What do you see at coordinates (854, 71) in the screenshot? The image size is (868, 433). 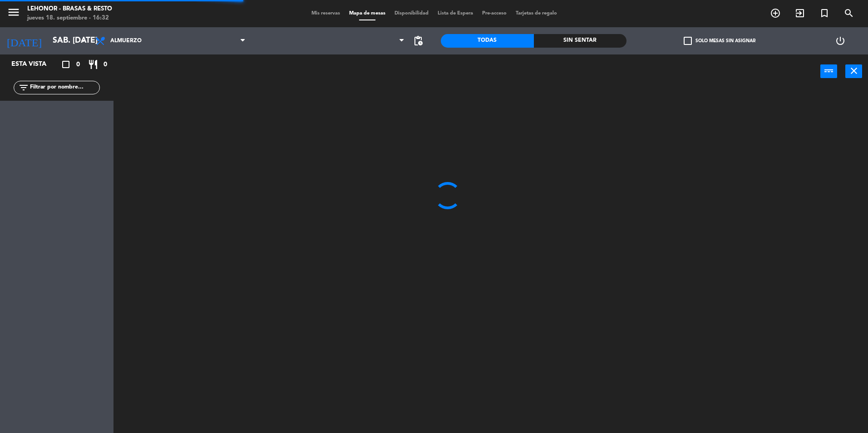 I see `i: close` at bounding box center [854, 71].